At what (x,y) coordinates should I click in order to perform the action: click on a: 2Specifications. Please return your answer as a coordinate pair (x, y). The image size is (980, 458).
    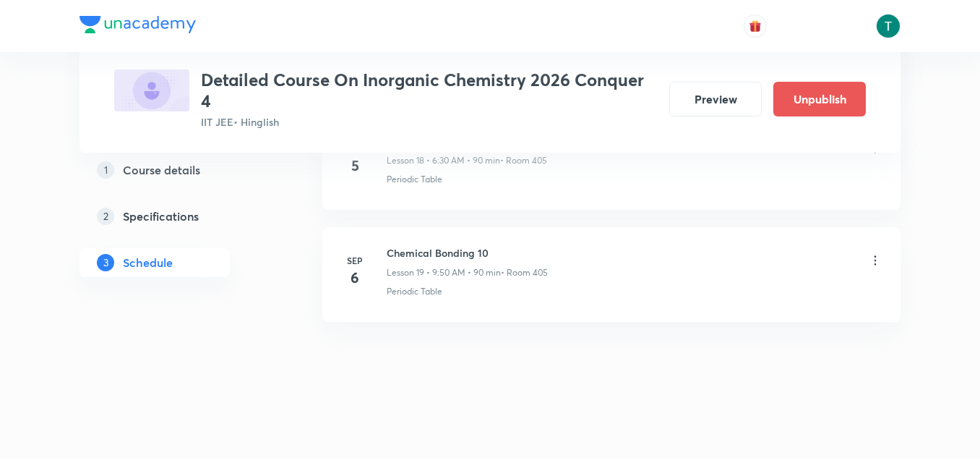
    Looking at the image, I should click on (178, 216).